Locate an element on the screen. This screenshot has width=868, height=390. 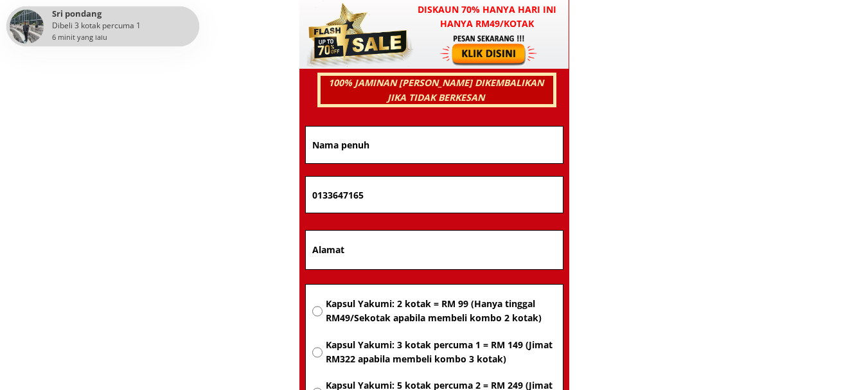
input: Nama penuh is located at coordinates (434, 144).